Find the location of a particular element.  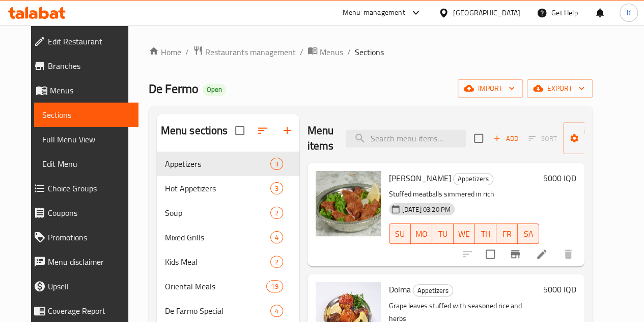

div: Mixed Grills is located at coordinates (217, 237).